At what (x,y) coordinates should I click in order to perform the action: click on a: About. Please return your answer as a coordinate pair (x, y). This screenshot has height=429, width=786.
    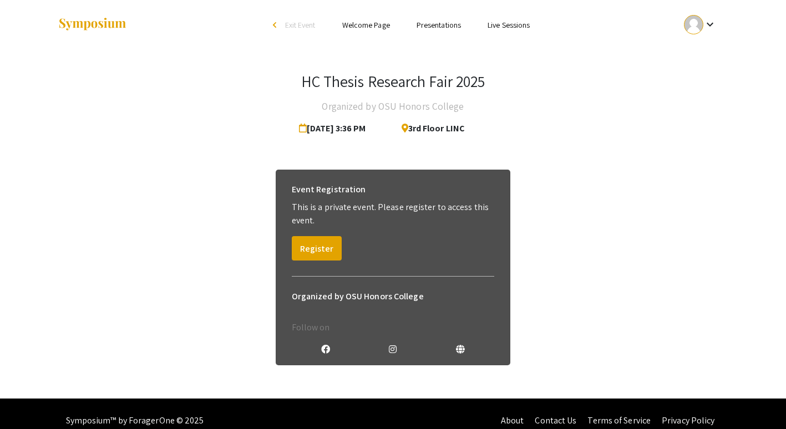
    Looking at the image, I should click on (513, 421).